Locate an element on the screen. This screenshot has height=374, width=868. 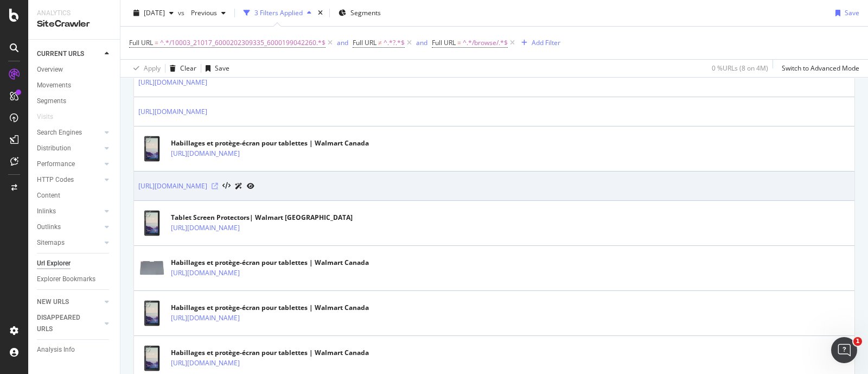
a: Url Explorer is located at coordinates (74, 263).